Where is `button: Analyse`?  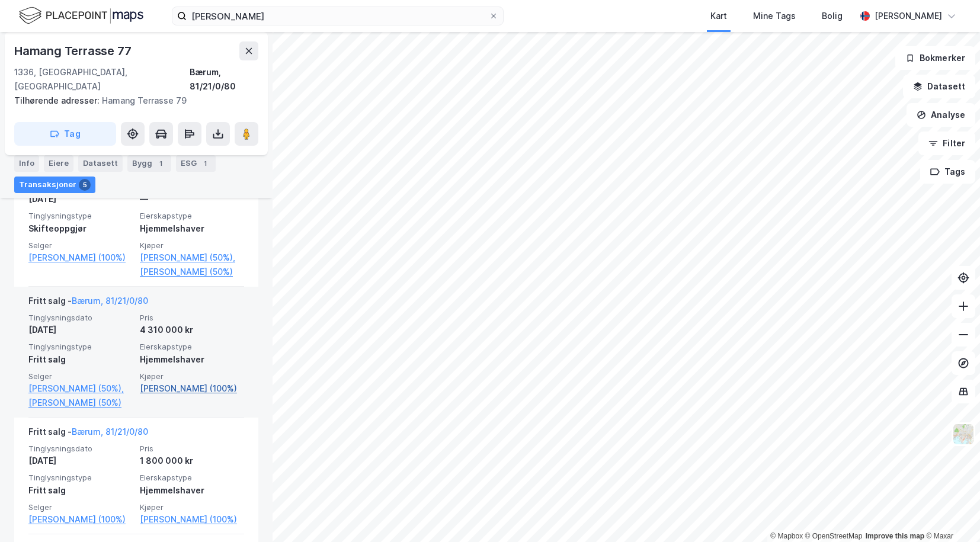
button: Analyse is located at coordinates (941, 115).